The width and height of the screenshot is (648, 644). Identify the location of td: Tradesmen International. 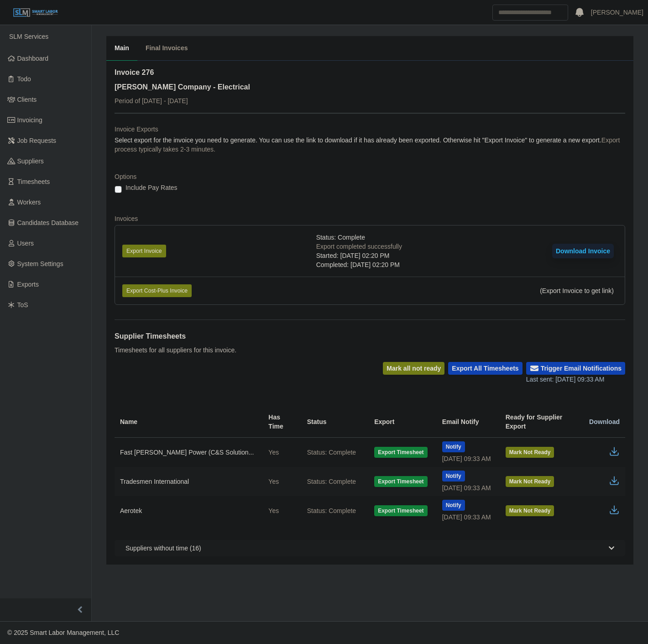
(188, 481).